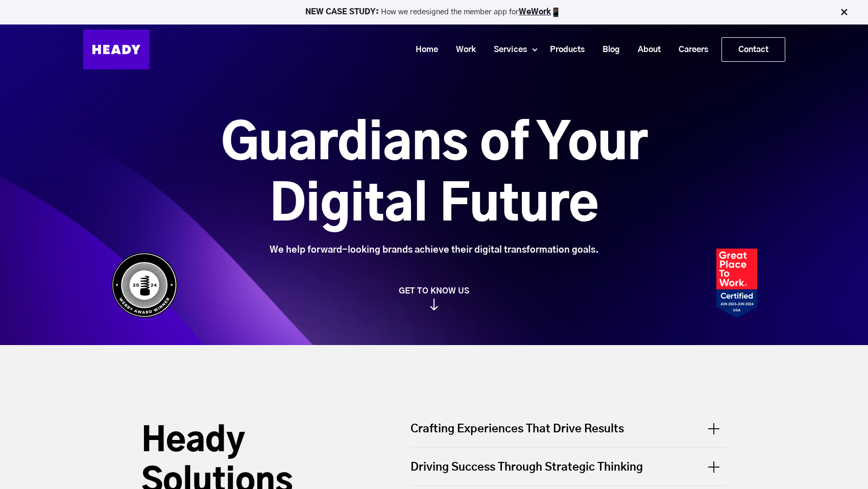 This screenshot has width=868, height=489. I want to click on a: Products, so click(563, 50).